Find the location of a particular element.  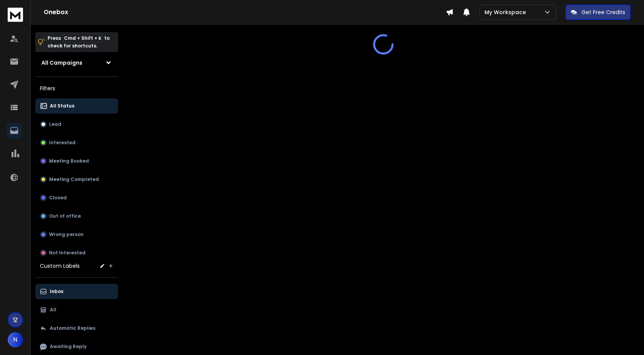

p: Inbox is located at coordinates (57, 291).